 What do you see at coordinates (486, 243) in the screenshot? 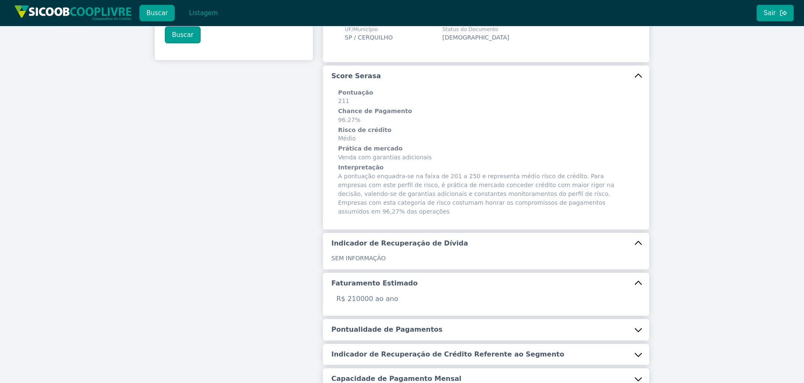
I see `button: Indicador de Recuperação de Dívida` at bounding box center [486, 243].